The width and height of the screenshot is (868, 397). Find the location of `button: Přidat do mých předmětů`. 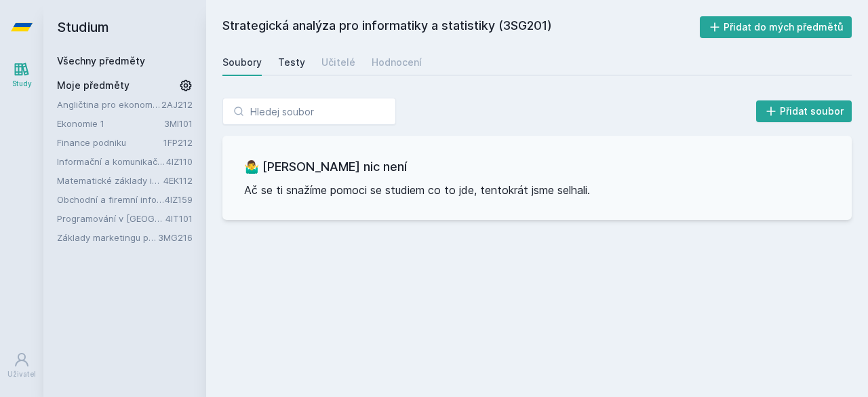

button: Přidat do mých předmětů is located at coordinates (776, 27).